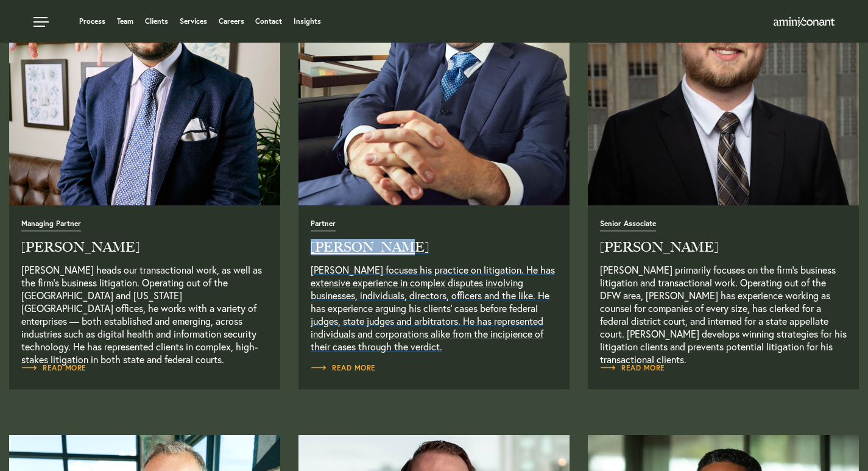 This screenshot has width=868, height=471. I want to click on a: Team, so click(125, 21).